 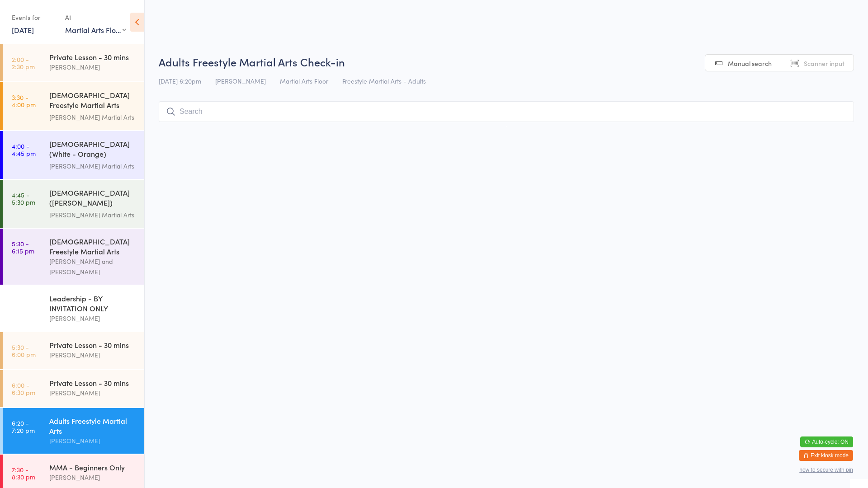 I want to click on button: Auto-cycle: ON, so click(x=827, y=442).